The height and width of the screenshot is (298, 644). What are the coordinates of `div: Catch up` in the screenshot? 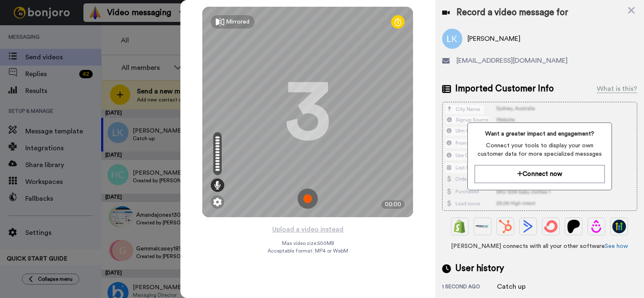 It's located at (518, 287).